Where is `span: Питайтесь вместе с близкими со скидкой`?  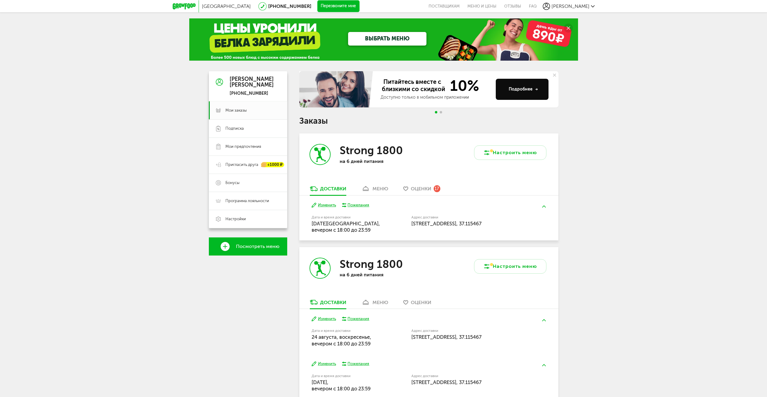
span: Питайтесь вместе с близкими со скидкой is located at coordinates (413, 86).